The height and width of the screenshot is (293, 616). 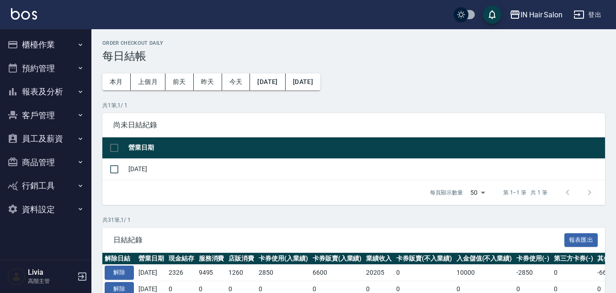 I want to click on button: 行銷工具, so click(x=46, y=186).